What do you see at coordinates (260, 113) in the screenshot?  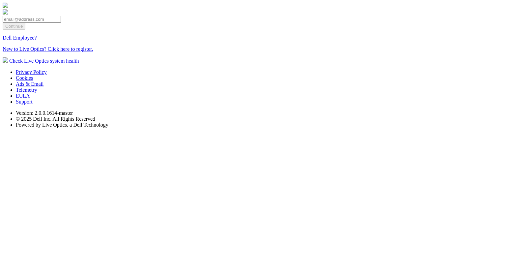 I see `li: Version: 2.0.0.1614-master` at bounding box center [260, 113].